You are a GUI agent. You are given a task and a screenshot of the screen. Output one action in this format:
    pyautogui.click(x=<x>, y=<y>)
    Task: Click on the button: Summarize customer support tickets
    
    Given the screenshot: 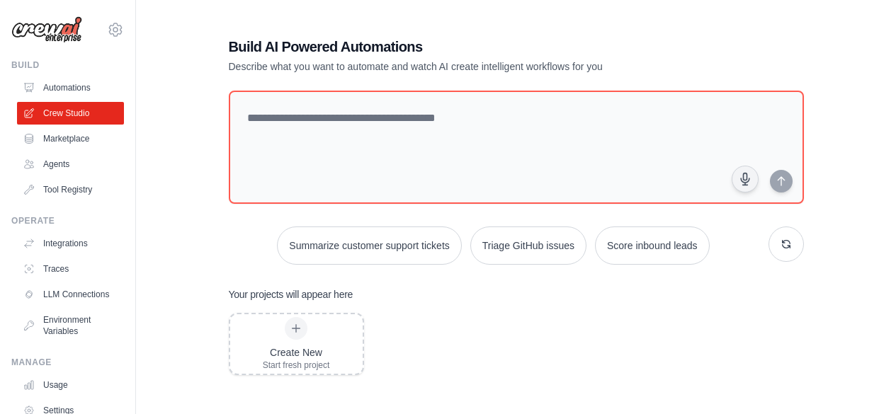 What is the action you would take?
    pyautogui.click(x=369, y=246)
    